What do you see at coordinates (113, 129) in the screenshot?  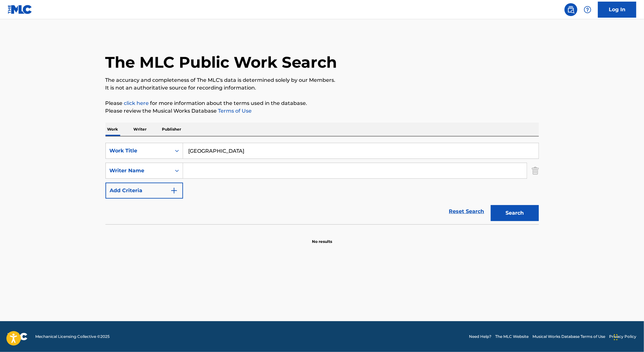 I see `p: Work` at bounding box center [113, 129].